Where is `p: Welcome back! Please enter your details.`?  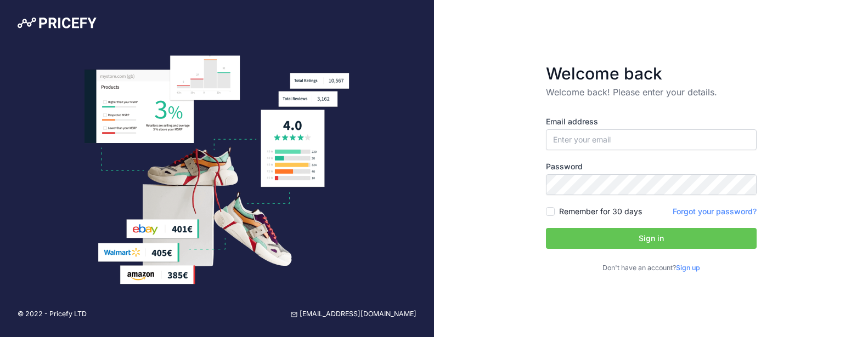 p: Welcome back! Please enter your details. is located at coordinates (651, 92).